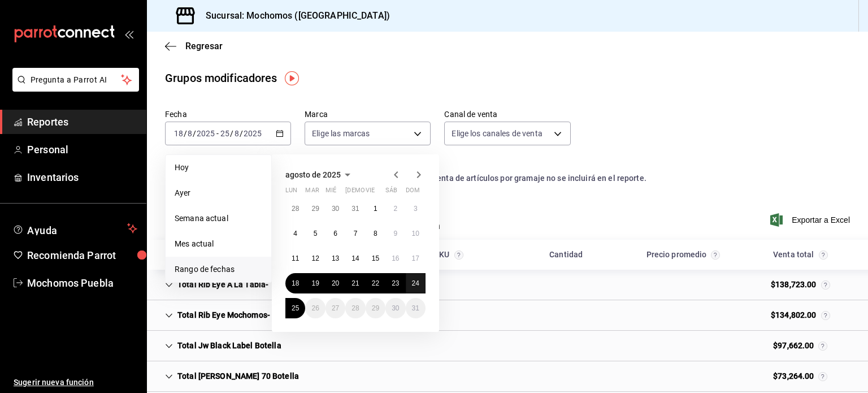 Image resolution: width=868 pixels, height=393 pixels. I want to click on button: 24 de agosto de 2025, so click(415, 284).